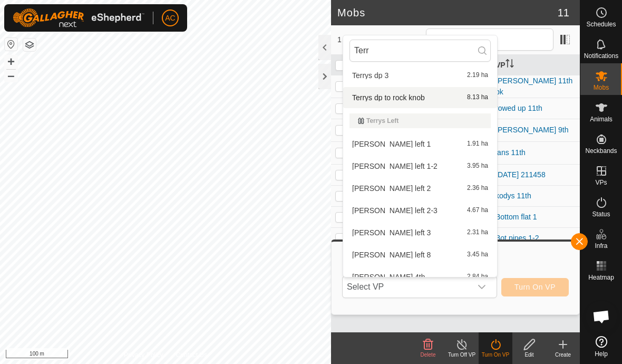  What do you see at coordinates (519, 108) in the screenshot?
I see `a: rowed up 11th` at bounding box center [519, 108].